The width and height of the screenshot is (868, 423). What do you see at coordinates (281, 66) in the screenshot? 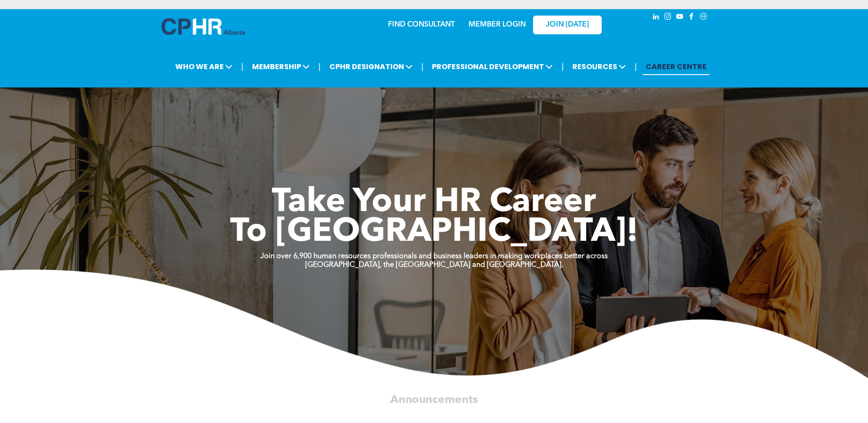
I see `span: MEMBERSHIP` at bounding box center [281, 66].